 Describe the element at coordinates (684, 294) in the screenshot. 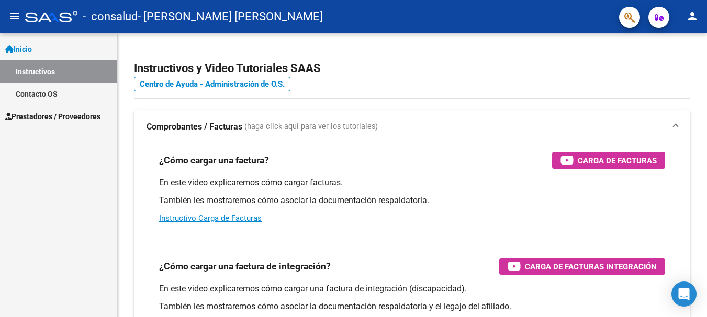

I see `div: Open Intercom Messenger` at that location.